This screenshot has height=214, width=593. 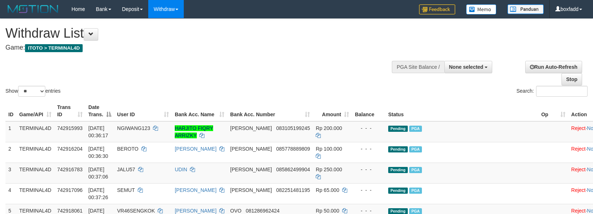 I want to click on span: 742918061, so click(x=70, y=211).